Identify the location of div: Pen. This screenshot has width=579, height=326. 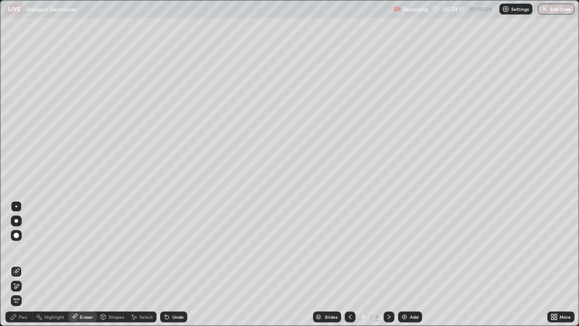
(23, 317).